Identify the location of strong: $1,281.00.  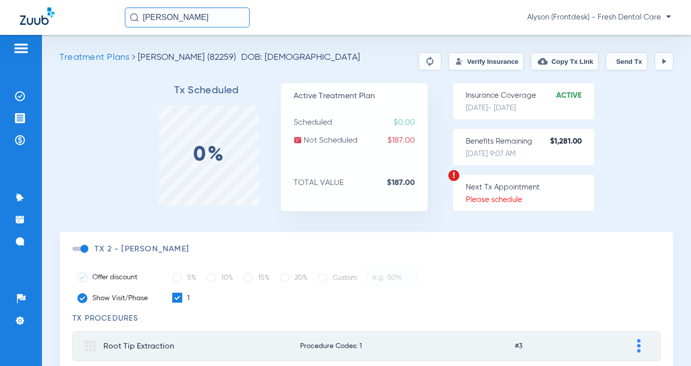
(572, 142).